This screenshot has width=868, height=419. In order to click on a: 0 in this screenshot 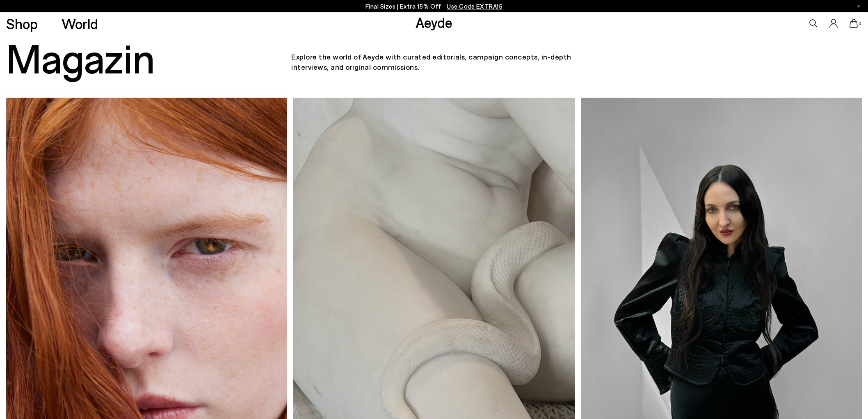, I will do `click(853, 23)`.